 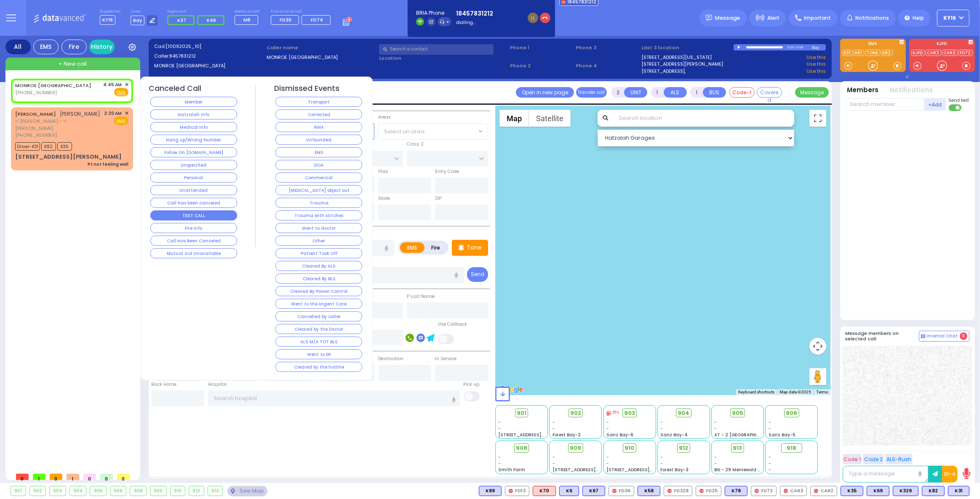 What do you see at coordinates (319, 140) in the screenshot?
I see `button: Unfounded` at bounding box center [319, 140].